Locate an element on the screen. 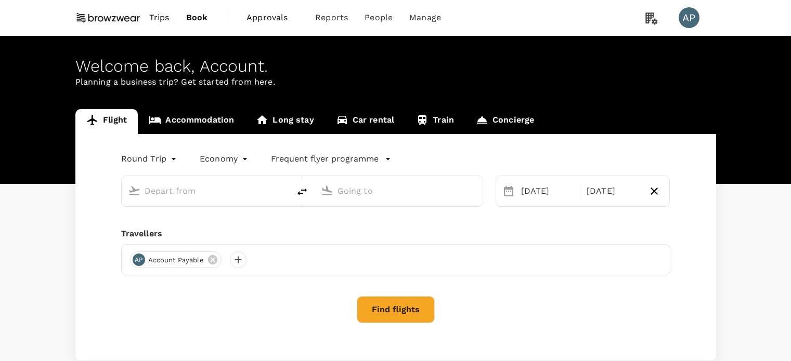 Image resolution: width=791 pixels, height=361 pixels. span: Manage is located at coordinates (425, 18).